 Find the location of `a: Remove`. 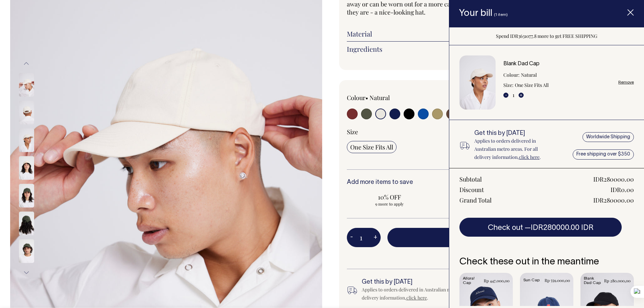

a: Remove is located at coordinates (626, 82).